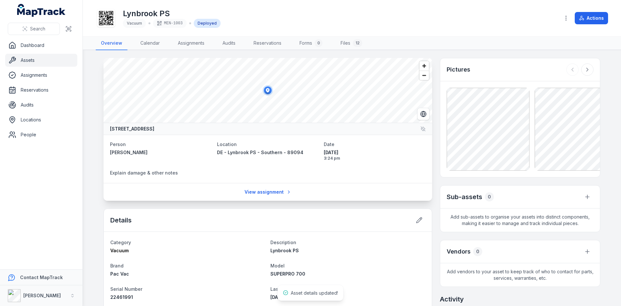 The height and width of the screenshot is (306, 621). What do you see at coordinates (144, 172) in the screenshot?
I see `span: Explain damage & other notes` at bounding box center [144, 172].